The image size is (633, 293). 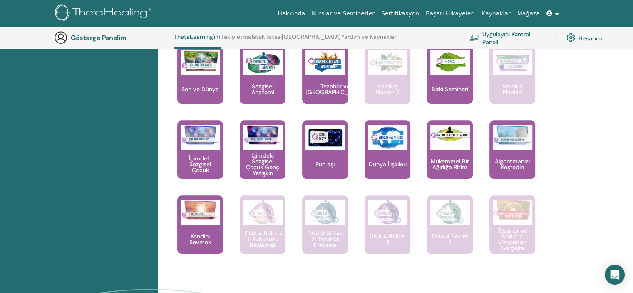 I want to click on font: Başarı Hikayeleri, so click(x=451, y=13).